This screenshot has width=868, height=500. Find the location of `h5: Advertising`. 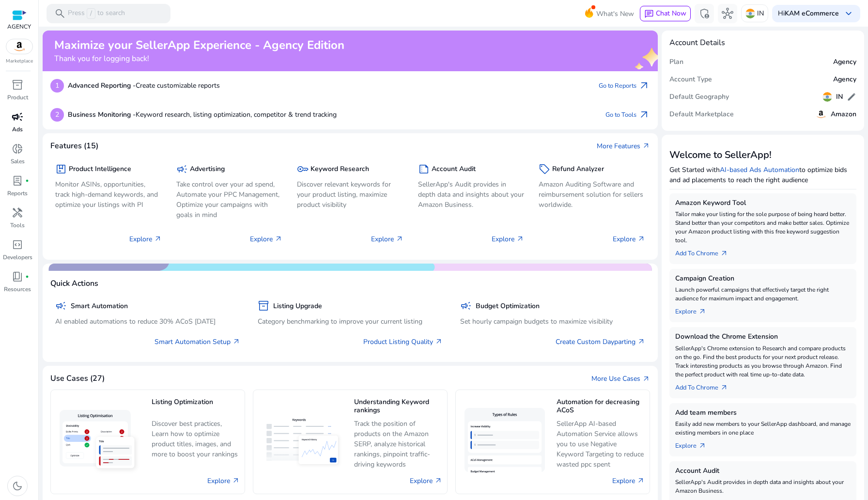

h5: Advertising is located at coordinates (207, 169).